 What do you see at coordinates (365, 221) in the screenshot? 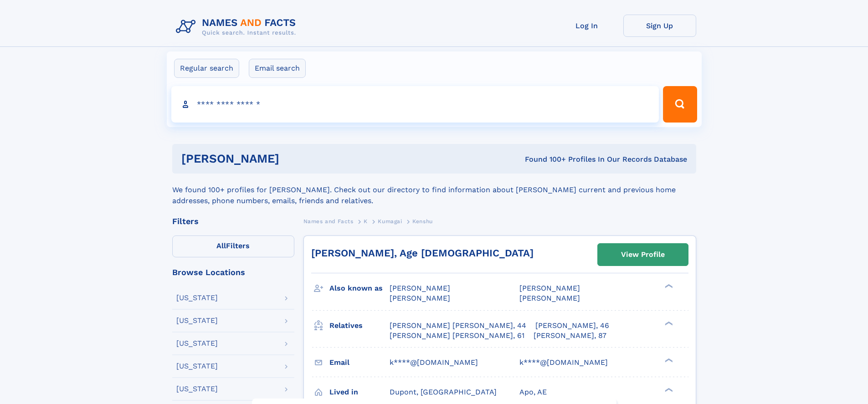
I see `a: K` at bounding box center [365, 221].